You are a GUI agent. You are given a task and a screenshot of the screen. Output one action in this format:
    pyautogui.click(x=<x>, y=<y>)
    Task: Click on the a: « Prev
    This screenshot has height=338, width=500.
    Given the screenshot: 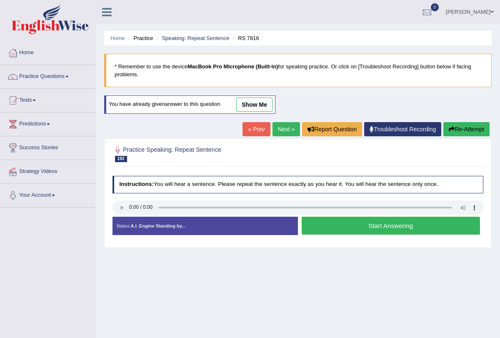 What is the action you would take?
    pyautogui.click(x=256, y=129)
    